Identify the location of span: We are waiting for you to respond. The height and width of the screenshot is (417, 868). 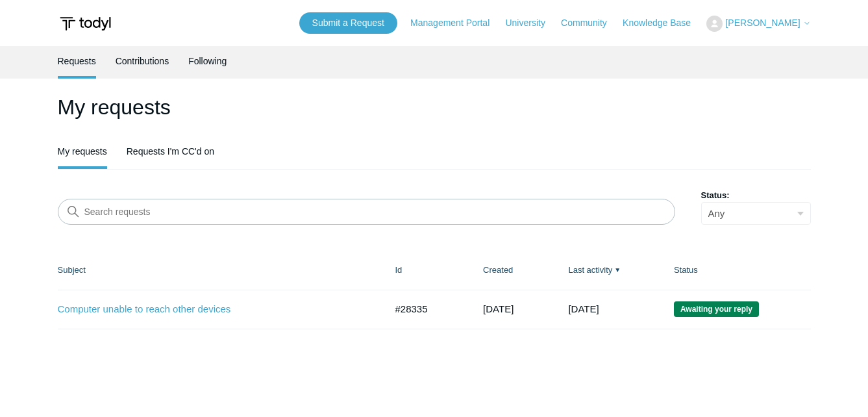
(716, 309).